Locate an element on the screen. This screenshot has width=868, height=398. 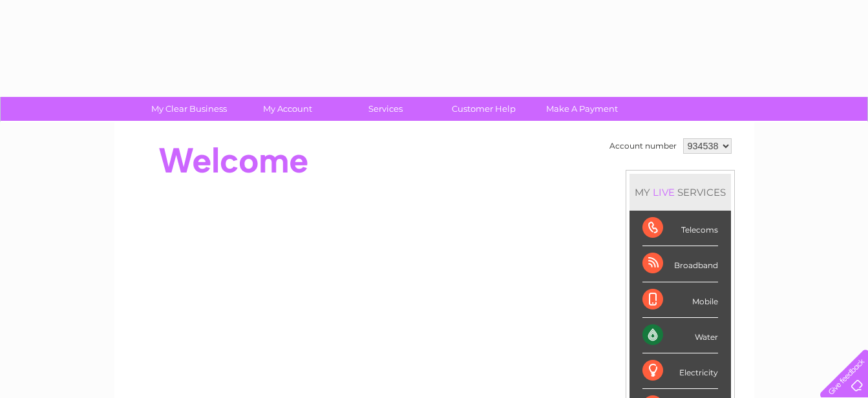
a: My Clear Business is located at coordinates (189, 109).